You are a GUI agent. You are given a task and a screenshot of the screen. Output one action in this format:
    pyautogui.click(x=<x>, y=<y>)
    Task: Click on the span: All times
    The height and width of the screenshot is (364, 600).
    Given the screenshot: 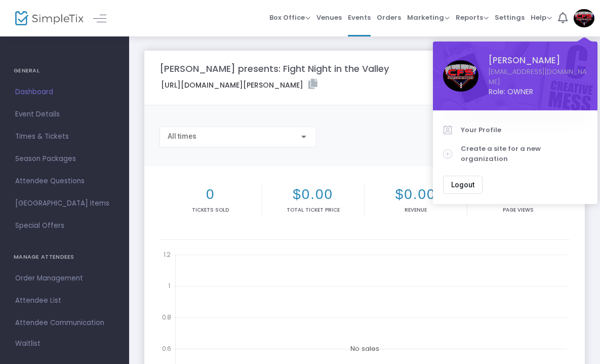 What is the action you would take?
    pyautogui.click(x=182, y=136)
    